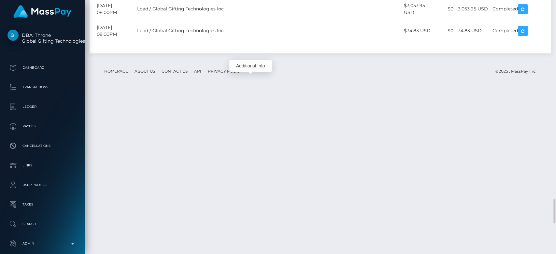 The height and width of the screenshot is (254, 556). Describe the element at coordinates (225, 71) in the screenshot. I see `a: Privacy Policy` at that location.